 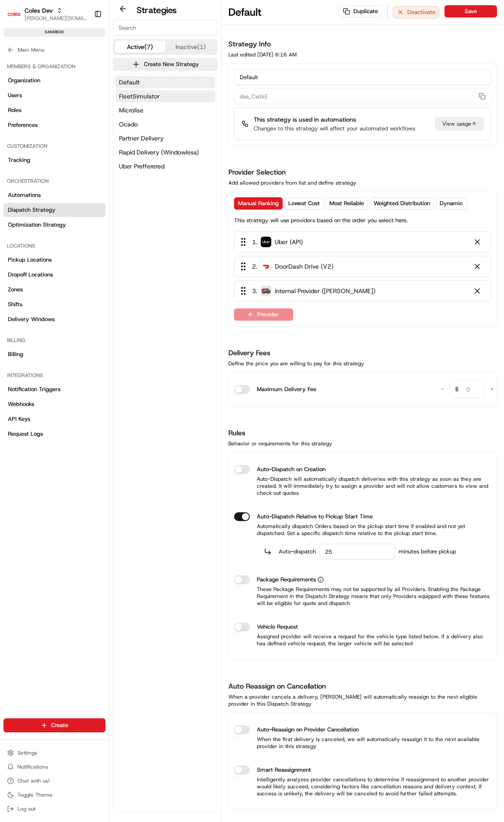 I want to click on span: Create, so click(x=60, y=726).